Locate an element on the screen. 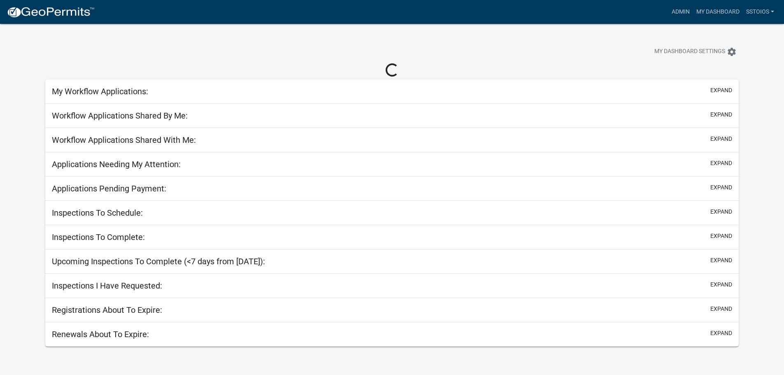 This screenshot has width=784, height=375. span: My Dashboard Settings is located at coordinates (690, 52).